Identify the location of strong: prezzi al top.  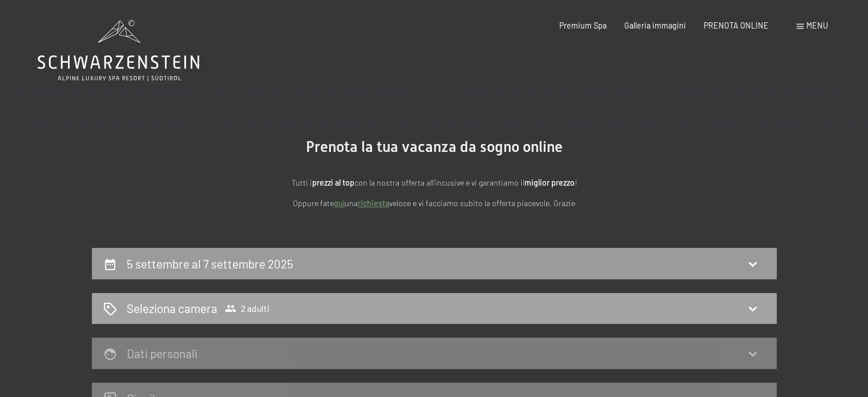
(333, 182).